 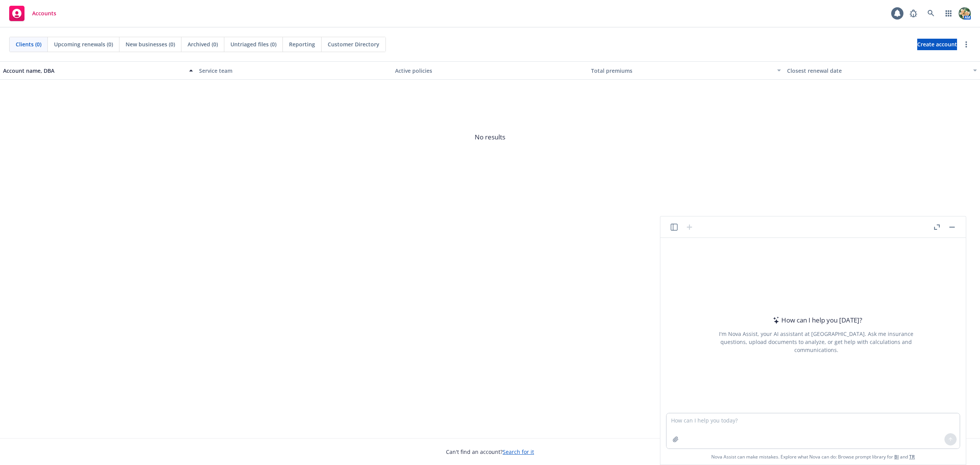 What do you see at coordinates (83, 44) in the screenshot?
I see `span: Upcoming renewals (0)` at bounding box center [83, 44].